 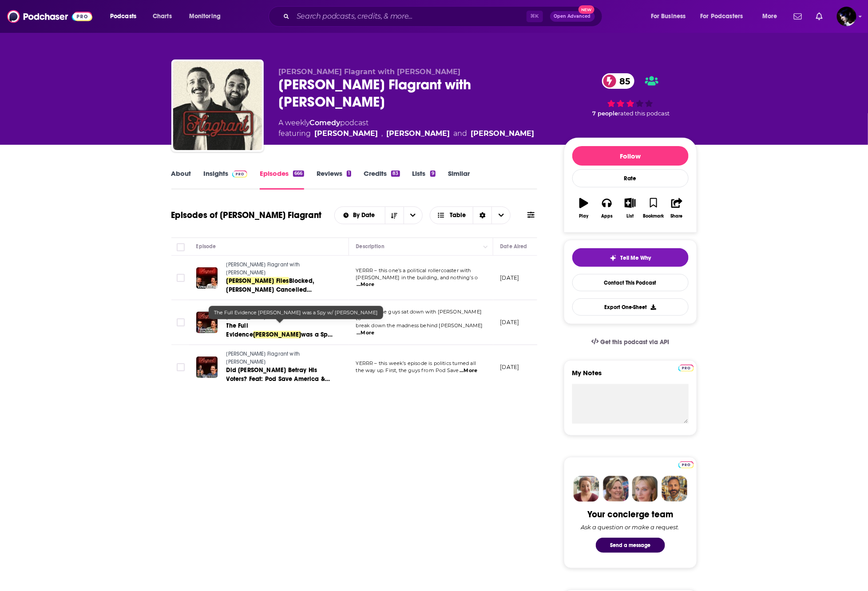 I want to click on span: ⌘ K, so click(x=535, y=16).